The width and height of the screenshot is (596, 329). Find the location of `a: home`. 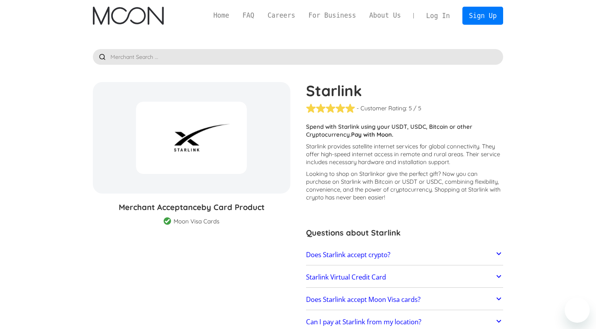

a: home is located at coordinates (128, 16).